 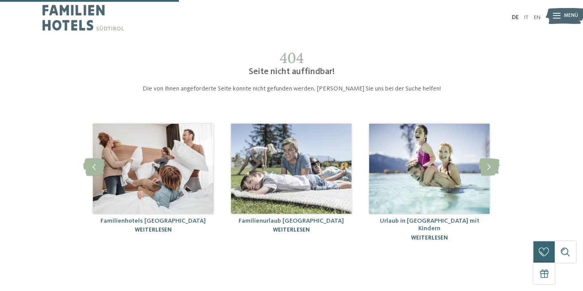 I want to click on a: EN, so click(x=537, y=17).